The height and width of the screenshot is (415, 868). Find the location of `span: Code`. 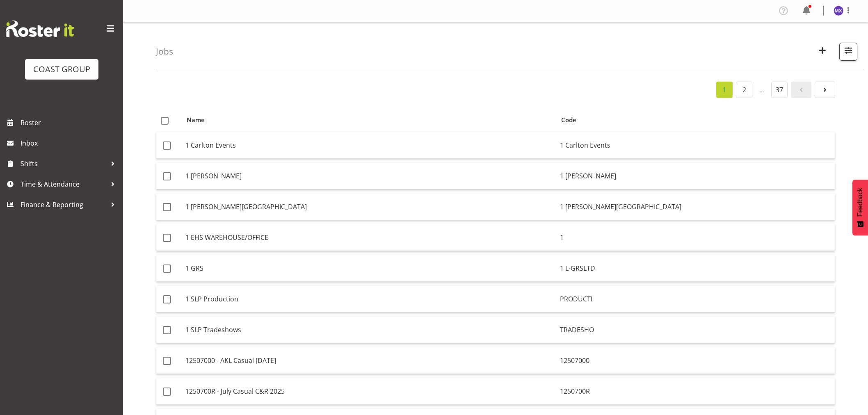

span: Code is located at coordinates (568, 120).